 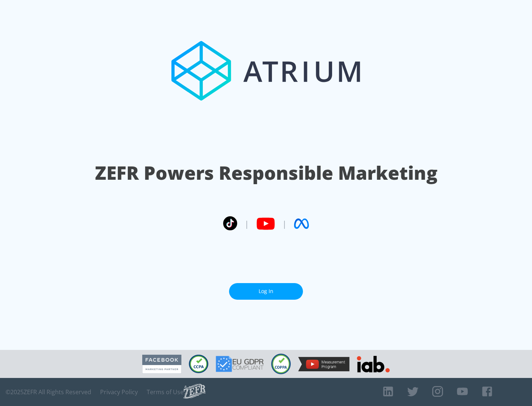 What do you see at coordinates (199, 364) in the screenshot?
I see `img: CCPA Compliant` at bounding box center [199, 364].